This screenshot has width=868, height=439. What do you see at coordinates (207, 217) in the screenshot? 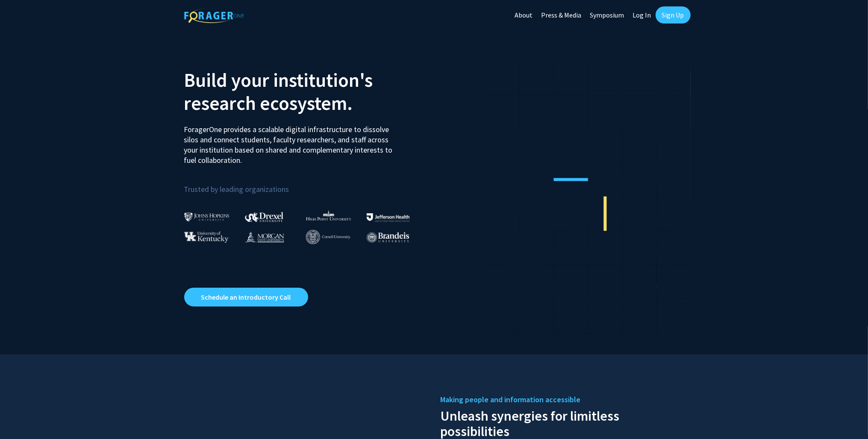
I see `img: Johns Hopkins University` at bounding box center [207, 217].